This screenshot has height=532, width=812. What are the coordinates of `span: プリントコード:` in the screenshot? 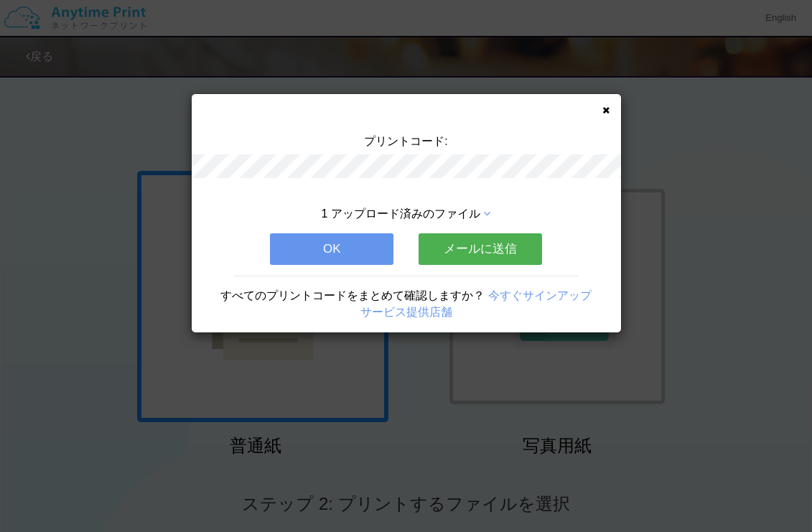 It's located at (406, 141).